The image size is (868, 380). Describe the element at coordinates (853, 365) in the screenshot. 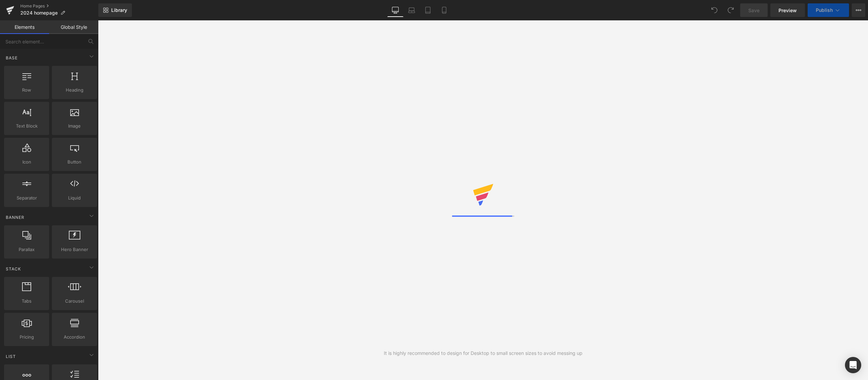

I see `div: Open Intercom Messenger` at that location.